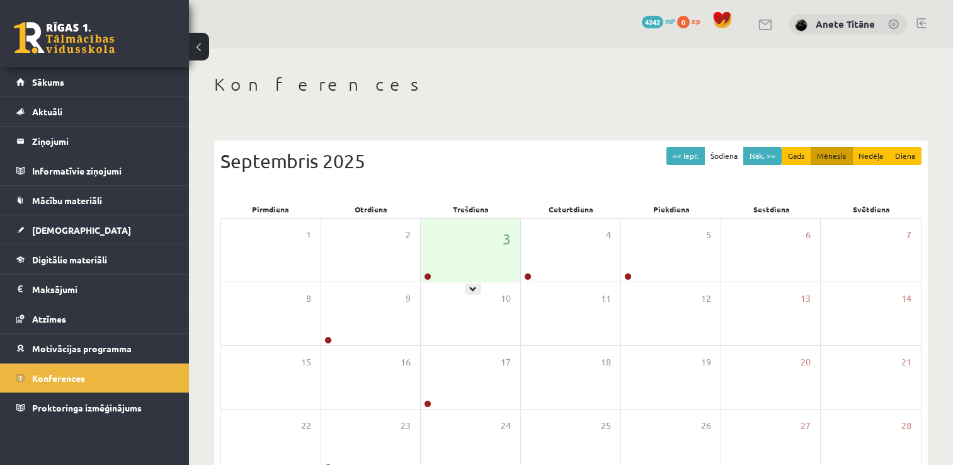 Image resolution: width=953 pixels, height=465 pixels. What do you see at coordinates (48, 82) in the screenshot?
I see `span: Sākums` at bounding box center [48, 82].